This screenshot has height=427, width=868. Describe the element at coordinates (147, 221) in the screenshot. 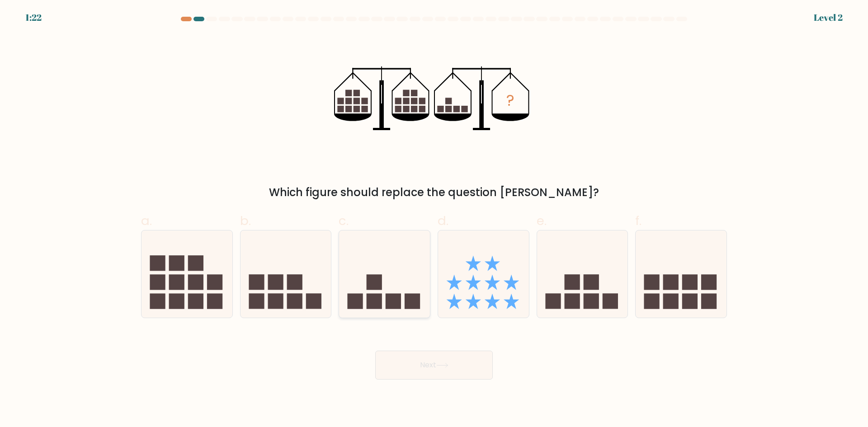

I see `span: a.` at that location.